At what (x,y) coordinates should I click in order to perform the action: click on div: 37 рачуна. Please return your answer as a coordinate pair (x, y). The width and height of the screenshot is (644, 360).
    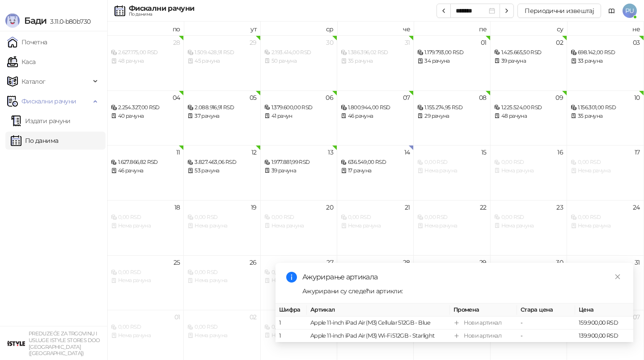
    Looking at the image, I should click on (222, 116).